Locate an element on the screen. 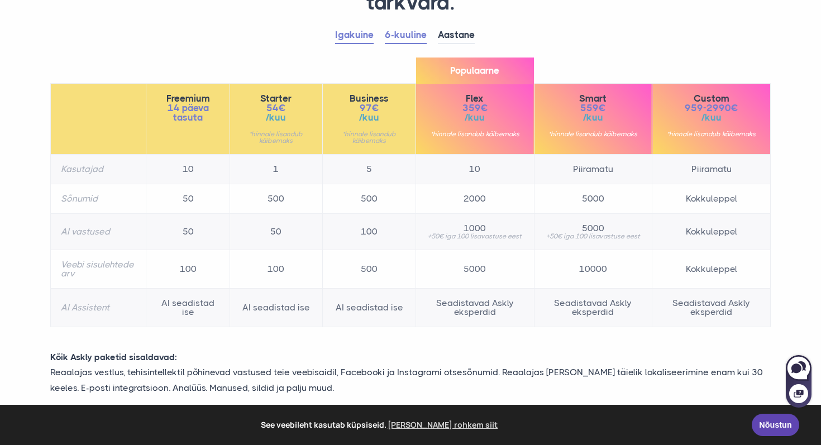  span: 5000 is located at coordinates (593, 228).